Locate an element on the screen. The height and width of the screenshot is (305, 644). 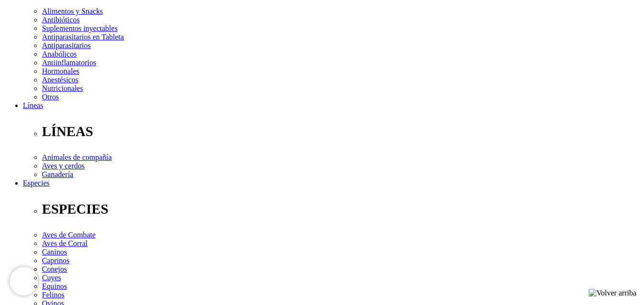
a: Caninos is located at coordinates (54, 252).